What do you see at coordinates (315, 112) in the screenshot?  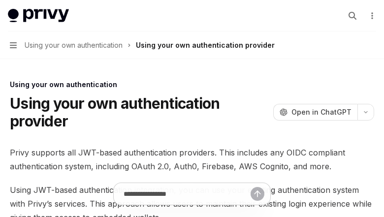 I see `button: Open in ChatGPT` at bounding box center [315, 112].